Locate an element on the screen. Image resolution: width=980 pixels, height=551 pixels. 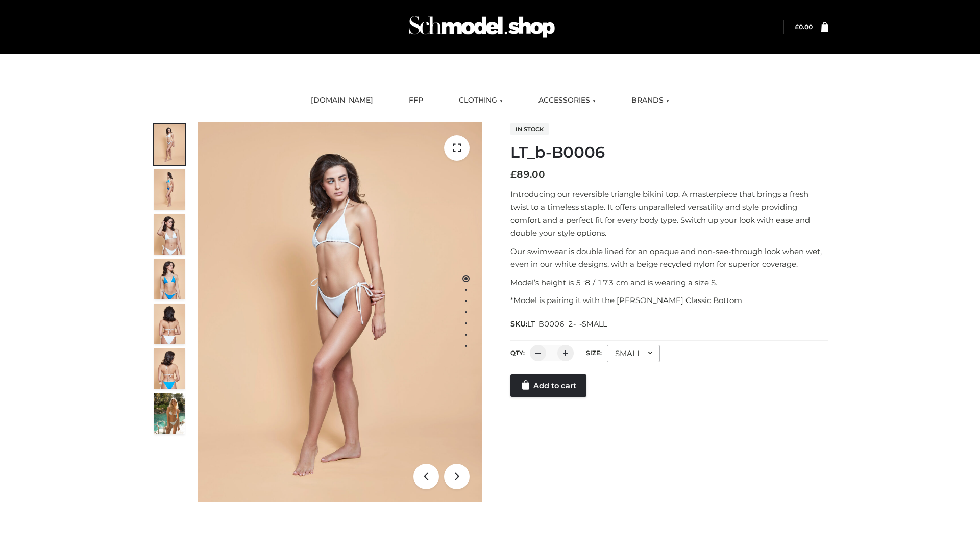
img: ArielClassicBikiniTop_CloudNine_AzureSky_OW114ECO_2-scaled.jpg is located at coordinates (169, 189).